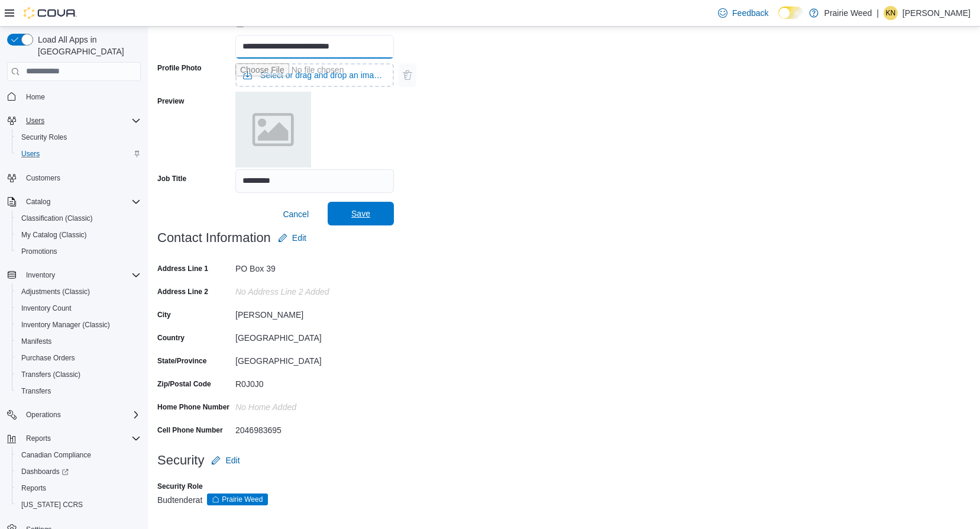 The width and height of the screenshot is (980, 529). Describe the element at coordinates (46, 308) in the screenshot. I see `a: Inventory Count` at that location.